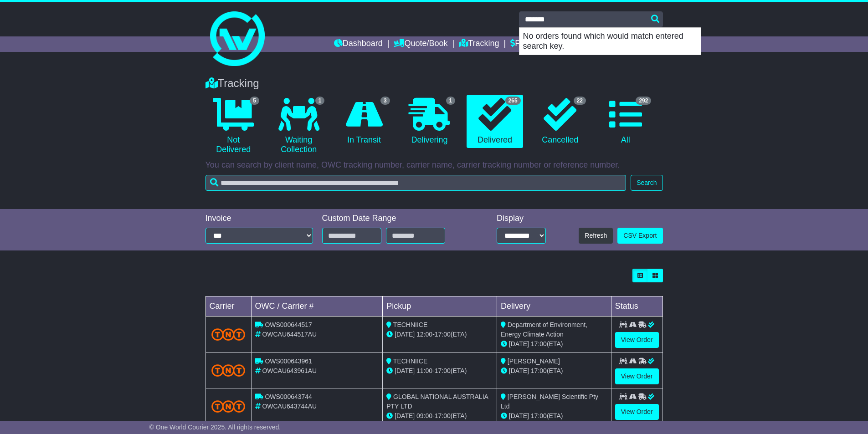 The width and height of the screenshot is (868, 434). What do you see at coordinates (560, 122) in the screenshot?
I see `a: 22 Cancelled` at bounding box center [560, 122].